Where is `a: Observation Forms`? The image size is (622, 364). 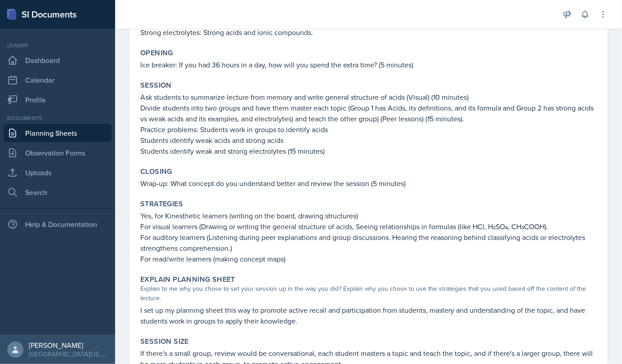 a: Observation Forms is located at coordinates (57, 153).